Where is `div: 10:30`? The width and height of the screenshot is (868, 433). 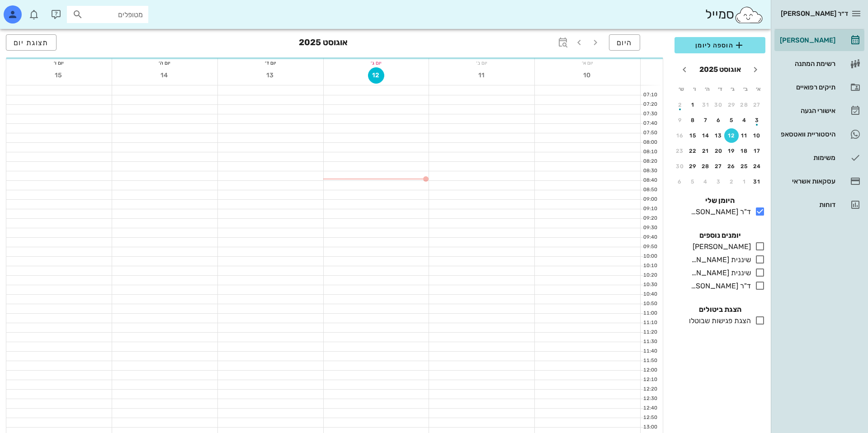 div: 10:30 is located at coordinates (649, 285).